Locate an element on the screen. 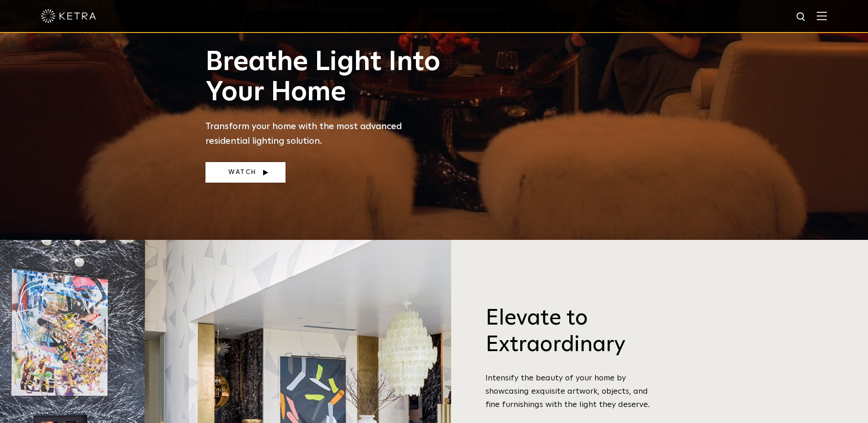 The height and width of the screenshot is (423, 868). img: Hamburger%20Nav.svg is located at coordinates (821, 16).